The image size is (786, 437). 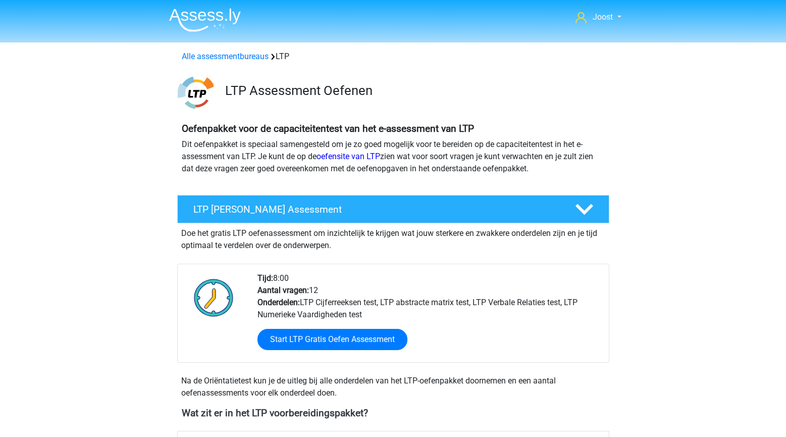 What do you see at coordinates (393, 237) in the screenshot?
I see `div: Doe het gratis LTP oefenassessment om inzichtelijk te krijgen wat jouw sterkere en zwakkere onder...` at bounding box center [393, 237].